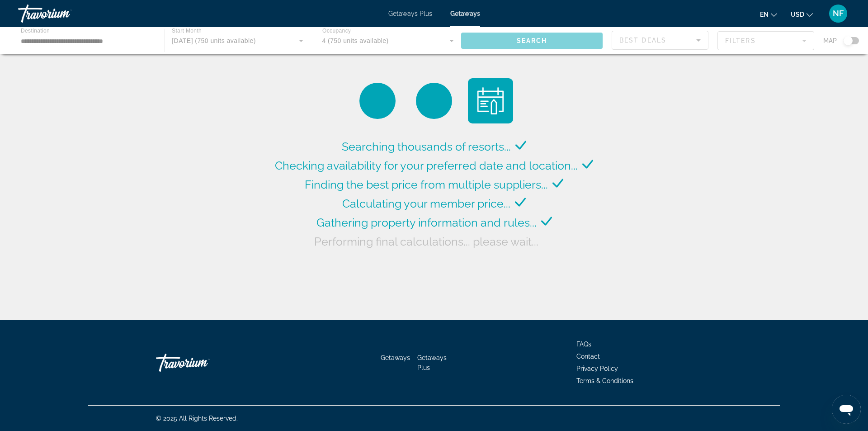  I want to click on button: Change currency, so click(802, 14).